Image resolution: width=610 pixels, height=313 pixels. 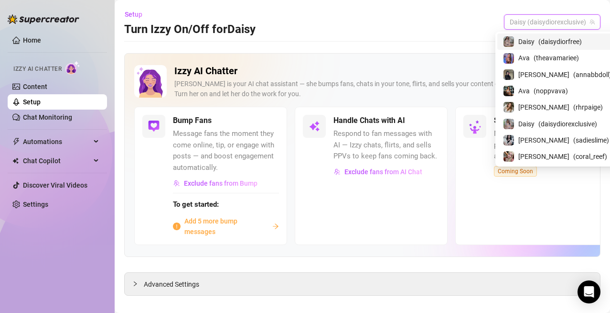 I want to click on div: Open Intercom Messenger, so click(x=589, y=292).